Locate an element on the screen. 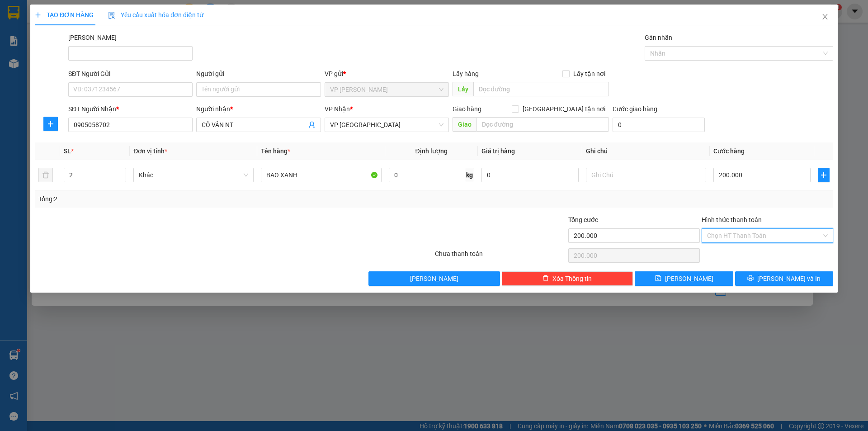 This screenshot has height=431, width=868. div: Tổng: 2 is located at coordinates (187, 199).